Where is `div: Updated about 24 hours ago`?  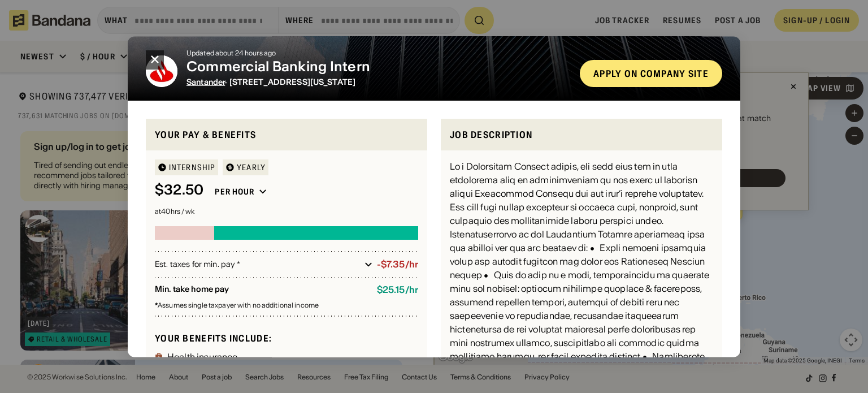 div: Updated about 24 hours ago is located at coordinates (379, 53).